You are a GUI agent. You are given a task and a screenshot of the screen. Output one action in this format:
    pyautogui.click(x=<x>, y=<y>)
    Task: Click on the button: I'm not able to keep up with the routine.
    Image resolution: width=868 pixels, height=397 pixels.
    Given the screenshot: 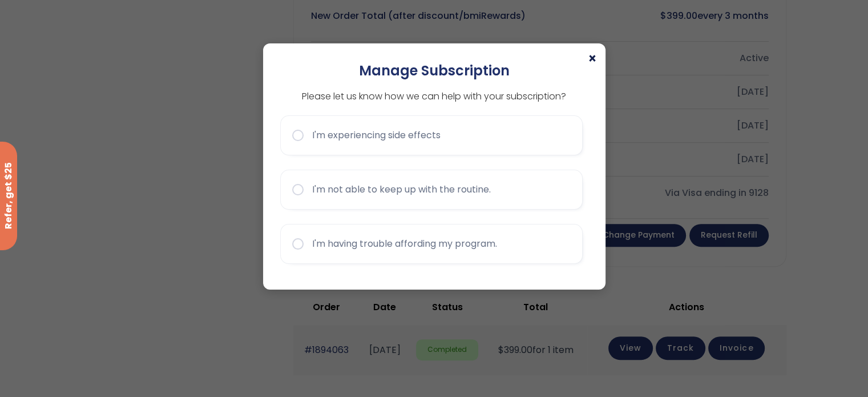 What is the action you would take?
    pyautogui.click(x=431, y=190)
    